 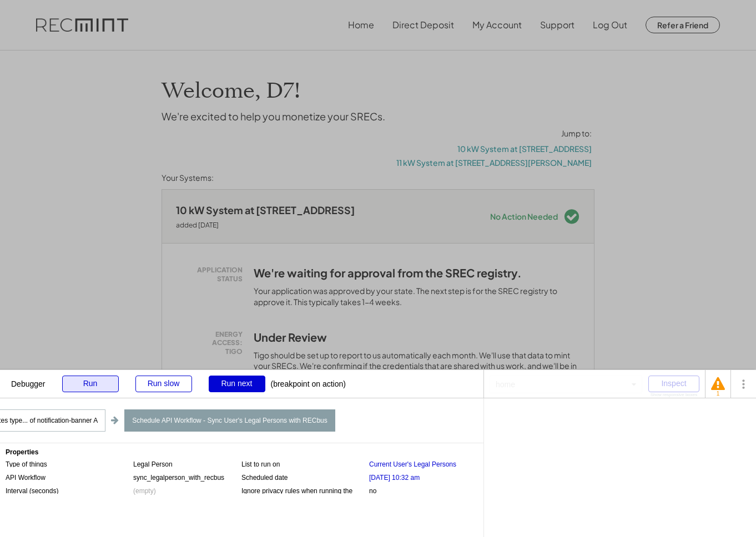 I want to click on div: List to run on, so click(x=306, y=463).